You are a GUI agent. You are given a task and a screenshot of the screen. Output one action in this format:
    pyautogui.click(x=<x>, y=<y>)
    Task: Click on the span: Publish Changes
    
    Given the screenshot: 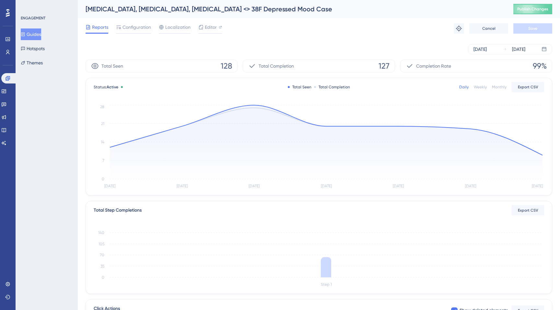 What is the action you would take?
    pyautogui.click(x=532, y=9)
    